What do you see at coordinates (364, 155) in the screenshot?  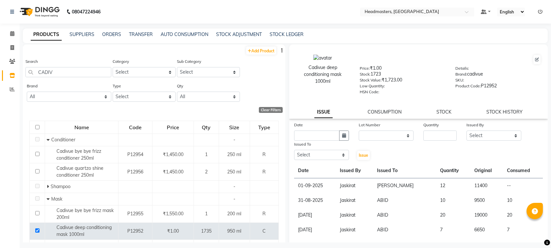 I see `span: Issue` at bounding box center [364, 155].